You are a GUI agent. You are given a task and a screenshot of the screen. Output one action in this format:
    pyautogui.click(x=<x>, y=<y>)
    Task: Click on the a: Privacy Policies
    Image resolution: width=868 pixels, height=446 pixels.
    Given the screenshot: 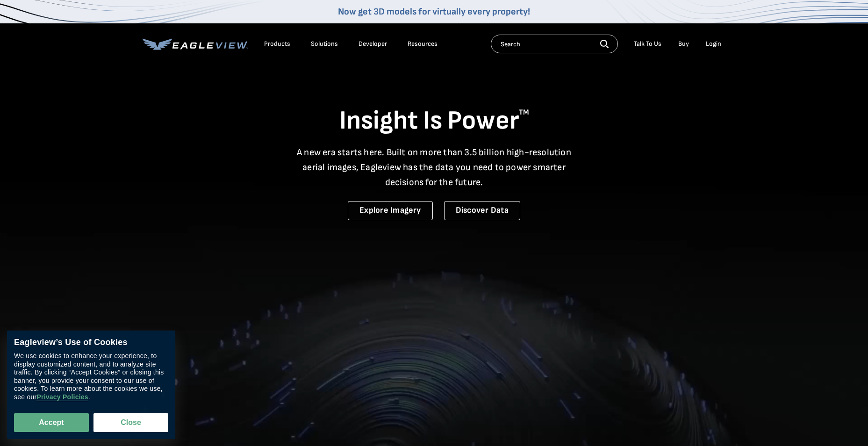 What is the action you would take?
    pyautogui.click(x=62, y=397)
    